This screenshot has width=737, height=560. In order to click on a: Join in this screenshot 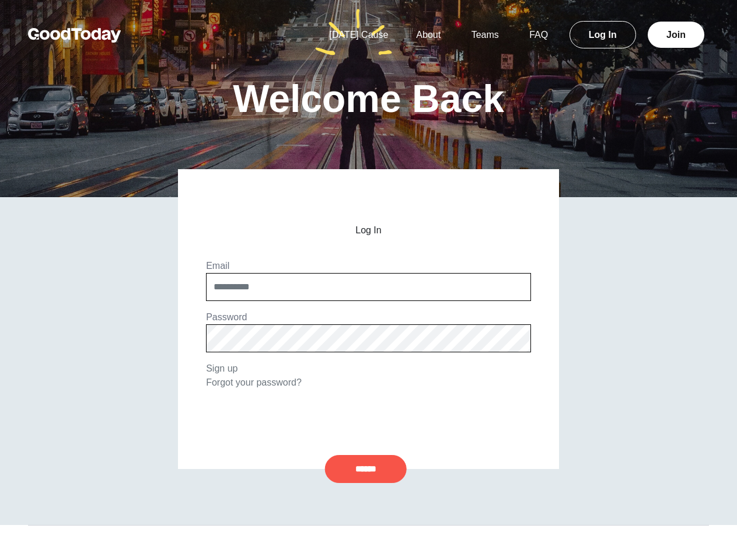, I will do `click(676, 34)`.